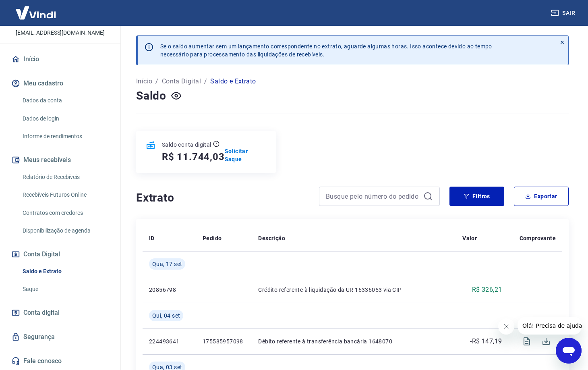 This screenshot has width=588, height=370. What do you see at coordinates (223, 198) in the screenshot?
I see `h4: Extrato` at bounding box center [223, 198].